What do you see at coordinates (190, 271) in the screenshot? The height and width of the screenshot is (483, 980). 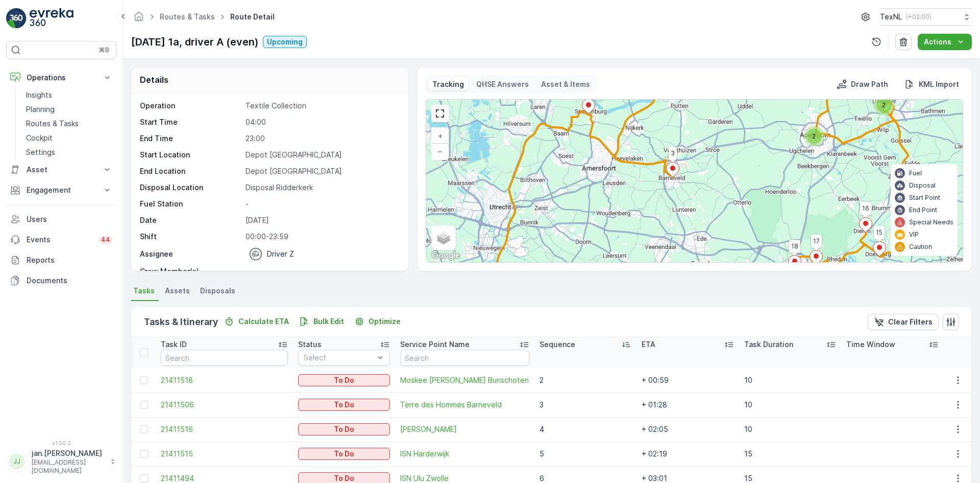 I see `p: Crew Member(s)` at bounding box center [190, 271].